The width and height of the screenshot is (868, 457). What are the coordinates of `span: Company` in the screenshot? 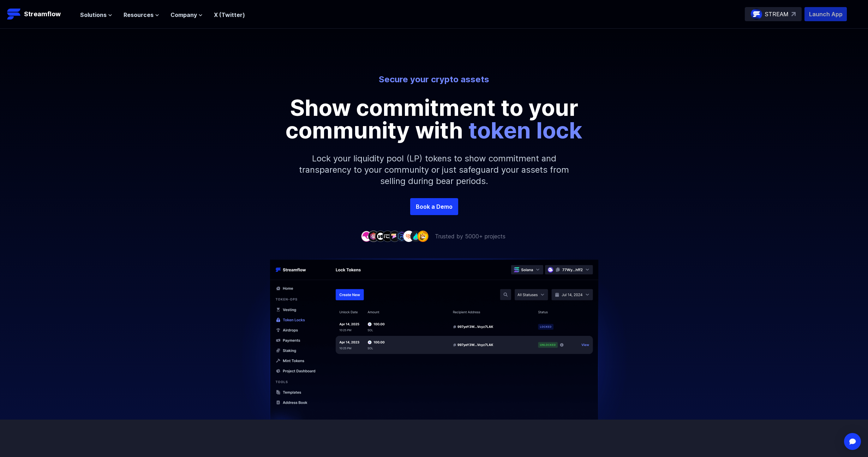 It's located at (184, 15).